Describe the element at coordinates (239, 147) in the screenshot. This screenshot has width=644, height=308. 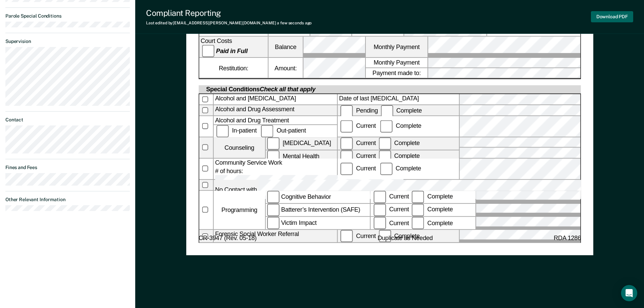
I see `div: Counseling` at that location.